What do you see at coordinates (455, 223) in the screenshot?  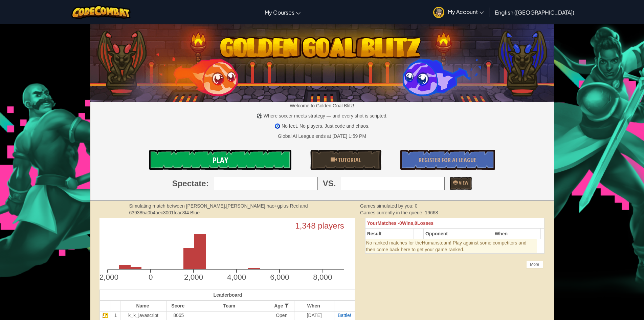 I see `th: 0 0` at bounding box center [455, 223].